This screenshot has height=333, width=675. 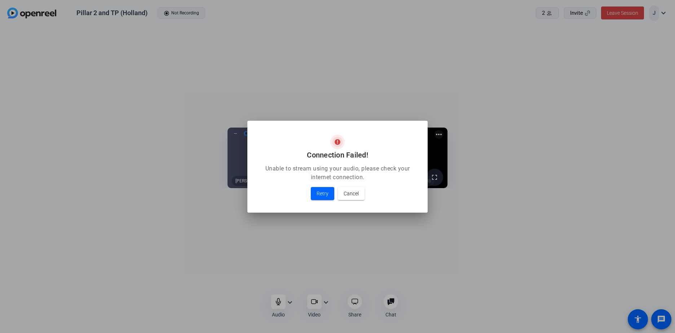 What do you see at coordinates (337, 173) in the screenshot?
I see `p: Unable to stream using your audio, please check your internet connection.` at bounding box center [337, 173].